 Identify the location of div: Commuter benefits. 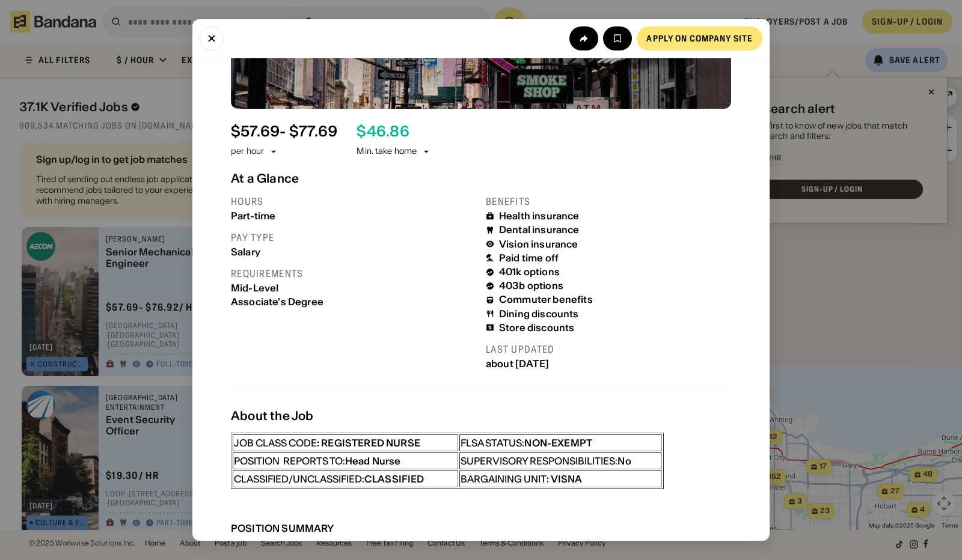
(546, 299).